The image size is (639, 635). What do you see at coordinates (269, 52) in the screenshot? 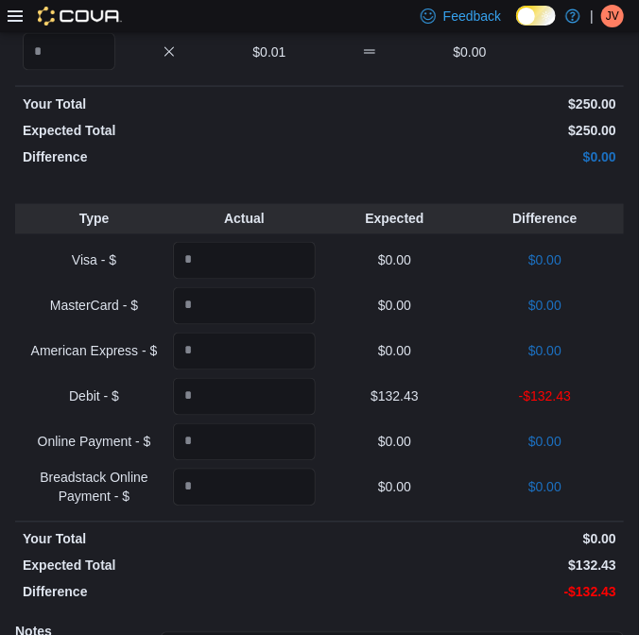
I see `p: $0.01` at bounding box center [269, 52].